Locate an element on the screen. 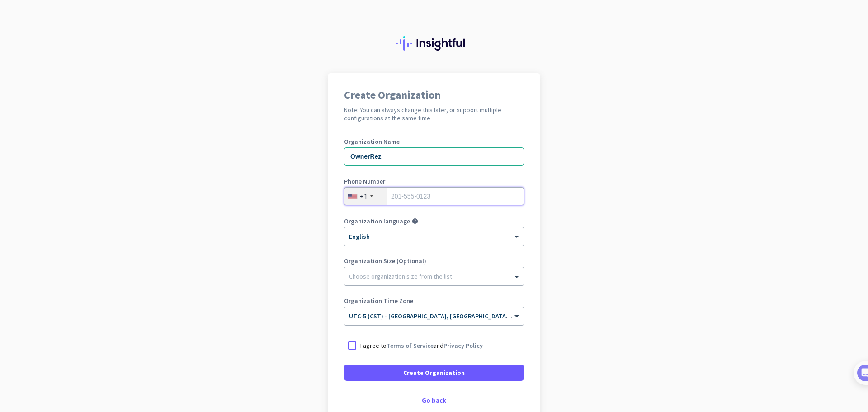  p: I agree to and is located at coordinates (421, 346).